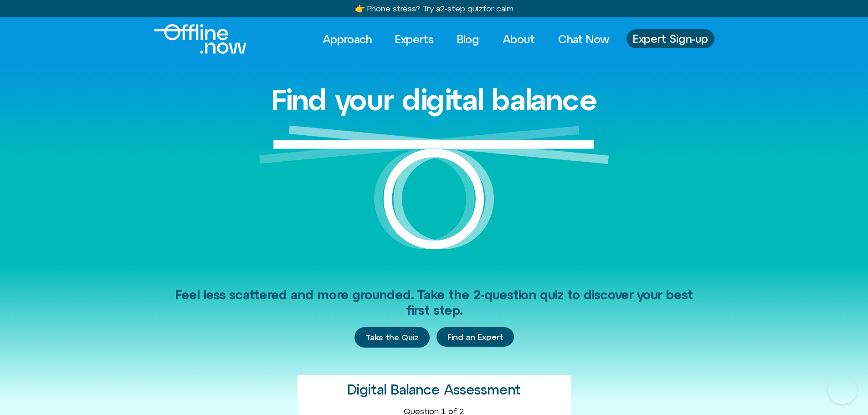 Image resolution: width=868 pixels, height=415 pixels. Describe the element at coordinates (414, 39) in the screenshot. I see `a: Experts` at that location.